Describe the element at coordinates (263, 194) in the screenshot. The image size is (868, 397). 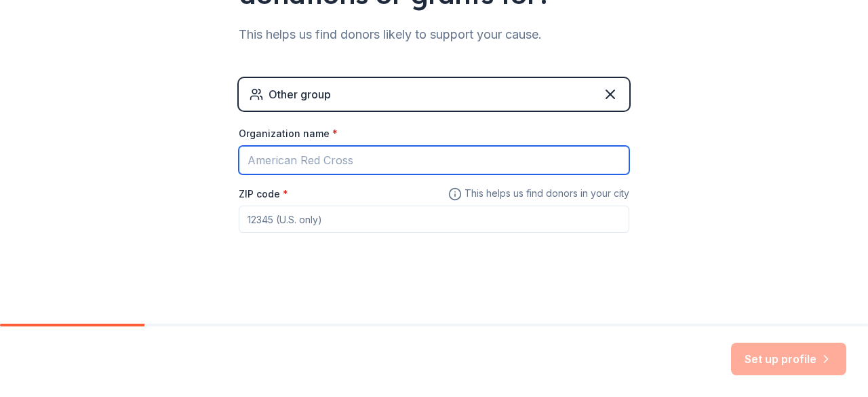
I see `label: ZIP code` at that location.